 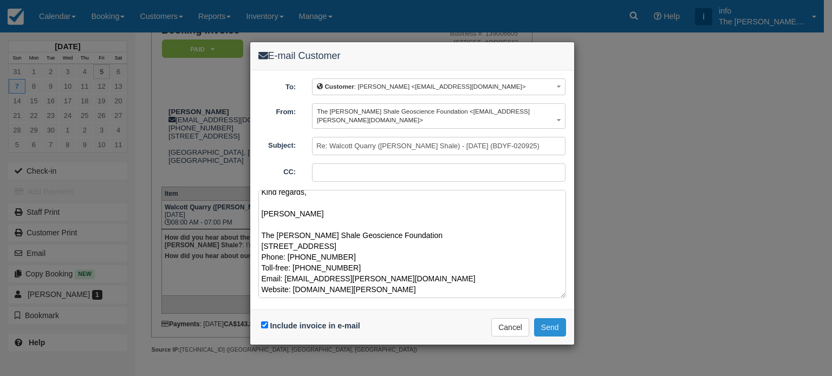 I want to click on label: CC:, so click(x=277, y=171).